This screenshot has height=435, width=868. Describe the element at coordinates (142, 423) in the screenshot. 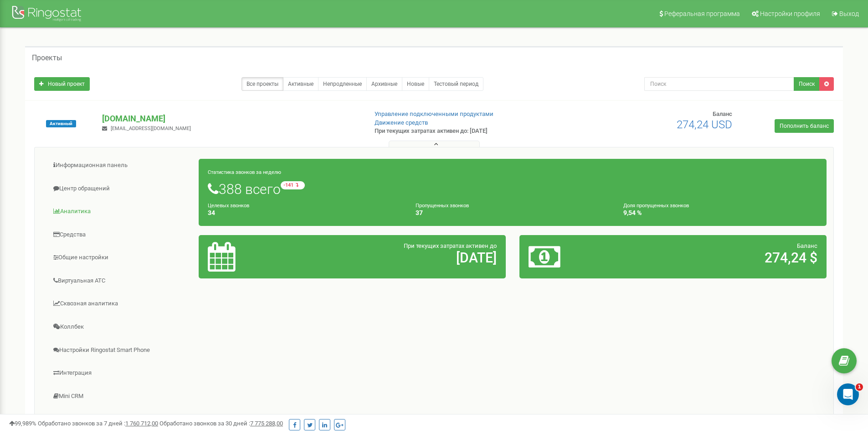

I see `u: 1 760 712,00` at that location.